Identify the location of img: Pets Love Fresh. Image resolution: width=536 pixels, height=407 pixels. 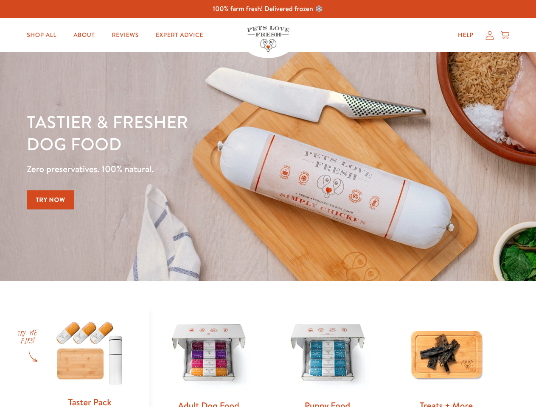
(268, 39).